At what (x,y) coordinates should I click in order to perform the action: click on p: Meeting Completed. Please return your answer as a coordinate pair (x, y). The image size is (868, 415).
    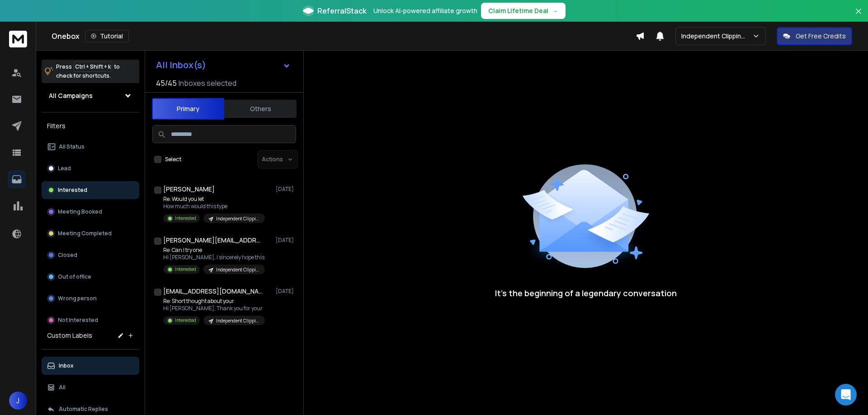
    Looking at the image, I should click on (84, 233).